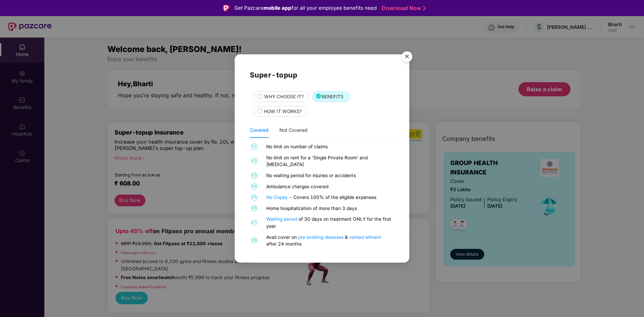 The height and width of the screenshot is (317, 644). Describe the element at coordinates (402, 8) in the screenshot. I see `a: Download Now` at that location.